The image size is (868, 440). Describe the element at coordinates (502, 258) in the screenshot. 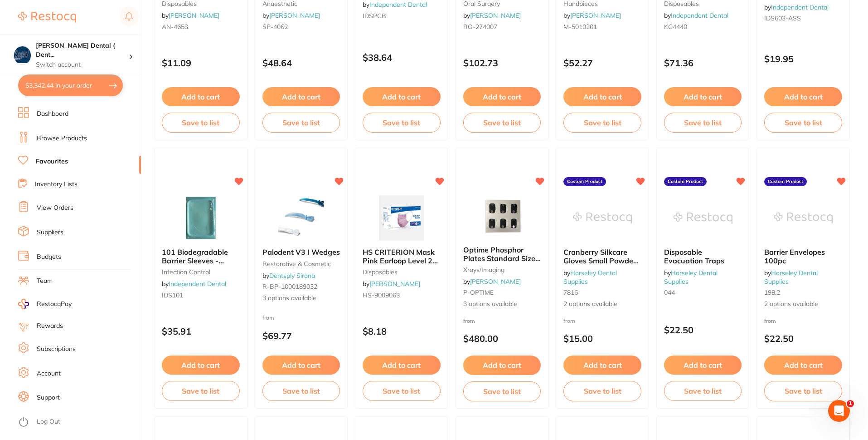

I see `span: Optime Phosphor Plates Standard Size 2, 6/pk` at that location.